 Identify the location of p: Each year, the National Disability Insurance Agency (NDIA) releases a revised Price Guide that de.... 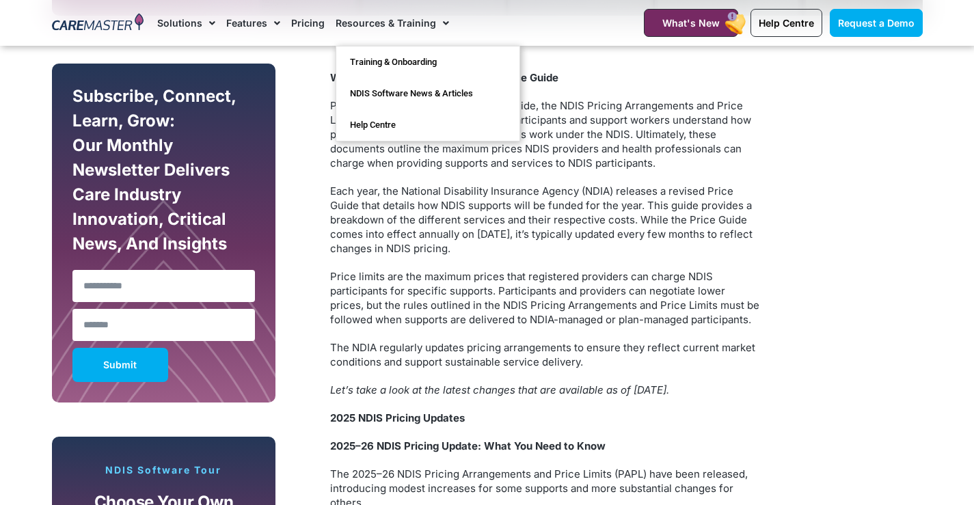
(545, 219).